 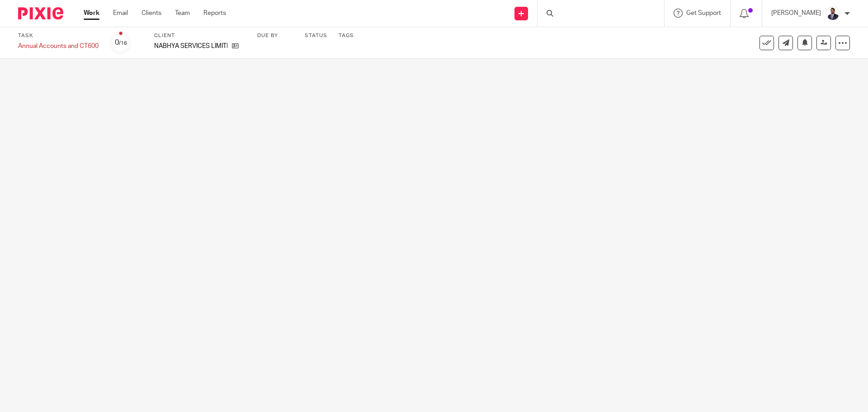 I want to click on div: Annual Accounts and CT600, so click(x=58, y=46).